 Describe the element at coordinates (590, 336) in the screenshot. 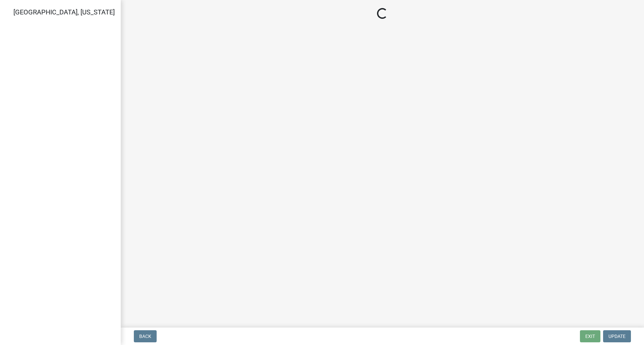

I see `button: Exit` at that location.